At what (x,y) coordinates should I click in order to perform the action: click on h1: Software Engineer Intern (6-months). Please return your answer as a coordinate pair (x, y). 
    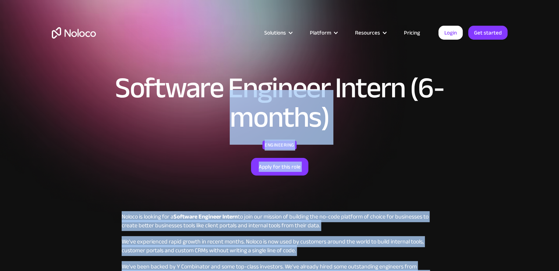
    Looking at the image, I should click on (280, 103).